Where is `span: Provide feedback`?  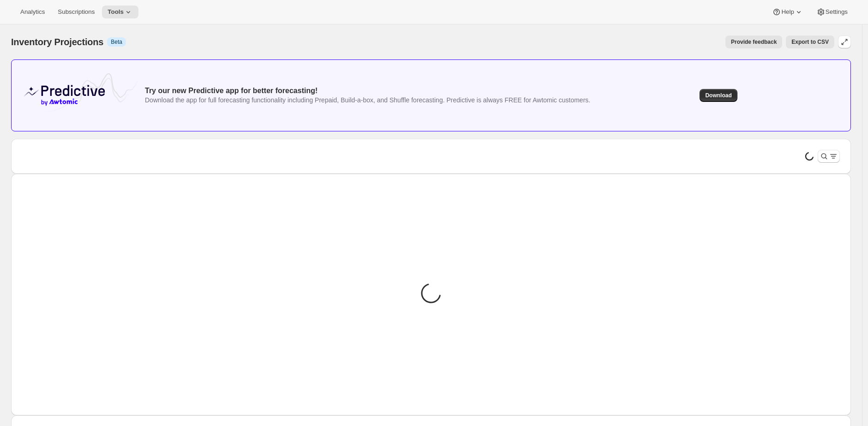
span: Provide feedback is located at coordinates (754, 42).